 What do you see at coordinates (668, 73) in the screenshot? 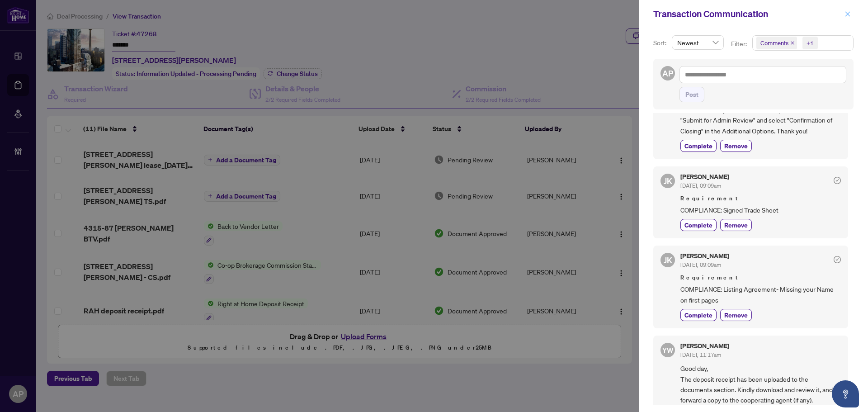
I see `span: AP` at bounding box center [668, 73].